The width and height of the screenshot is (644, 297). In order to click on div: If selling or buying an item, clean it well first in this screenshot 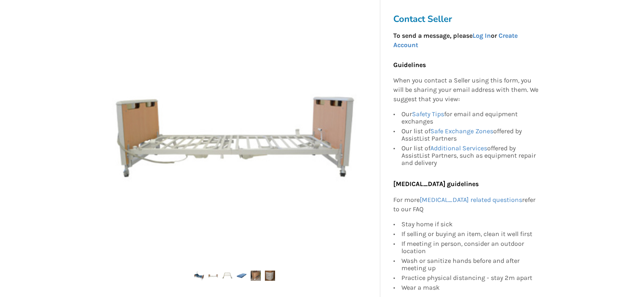, I will do `click(470, 234)`.